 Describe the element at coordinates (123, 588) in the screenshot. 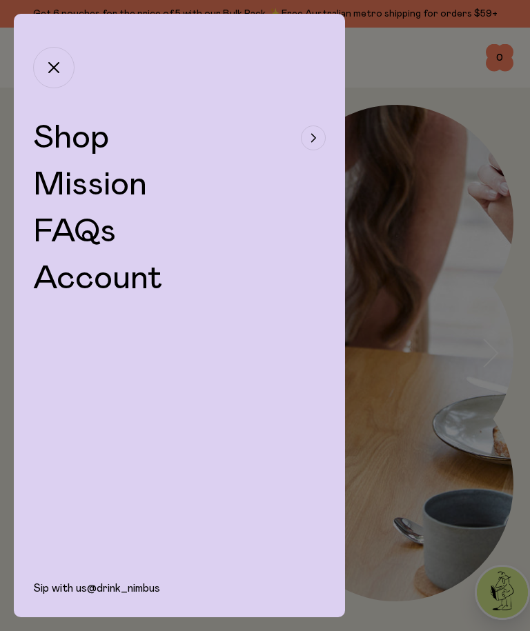

I see `a: @drink_nimbus` at that location.